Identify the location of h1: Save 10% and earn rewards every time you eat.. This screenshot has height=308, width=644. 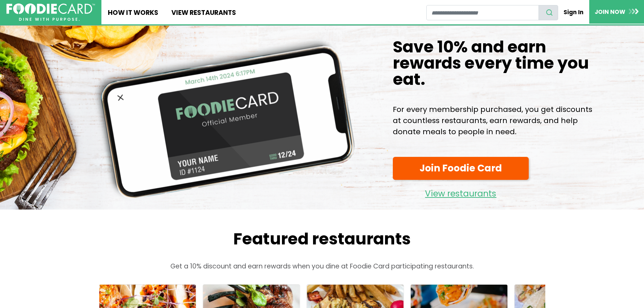
(493, 63).